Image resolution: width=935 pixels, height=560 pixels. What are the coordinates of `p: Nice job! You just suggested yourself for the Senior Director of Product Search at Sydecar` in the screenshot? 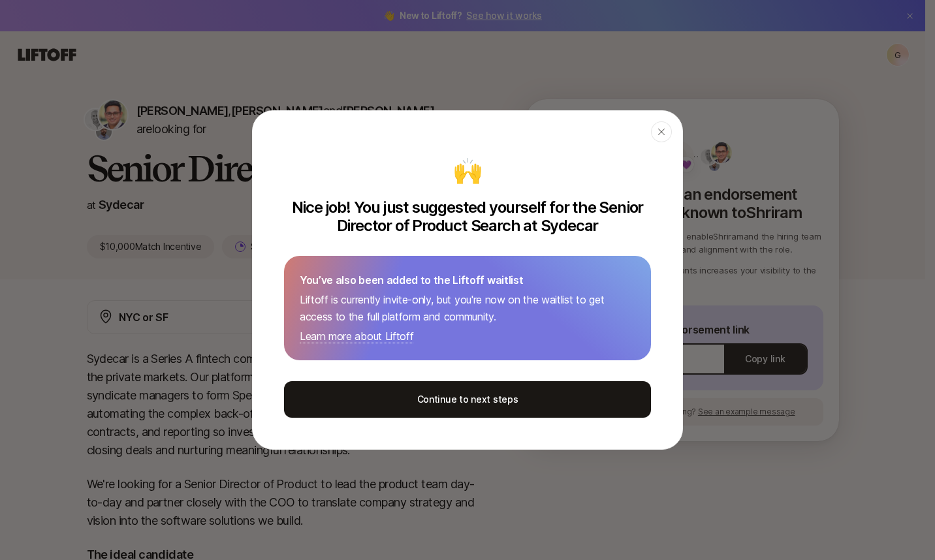 It's located at (468, 216).